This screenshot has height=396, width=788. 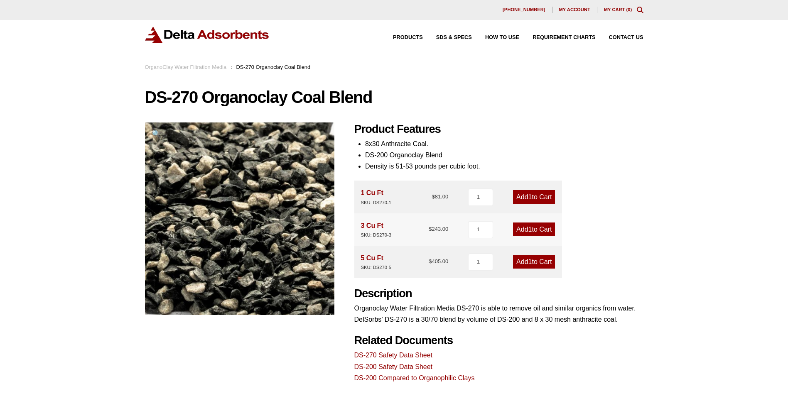 I want to click on a: My Cart (0), so click(x=618, y=10).